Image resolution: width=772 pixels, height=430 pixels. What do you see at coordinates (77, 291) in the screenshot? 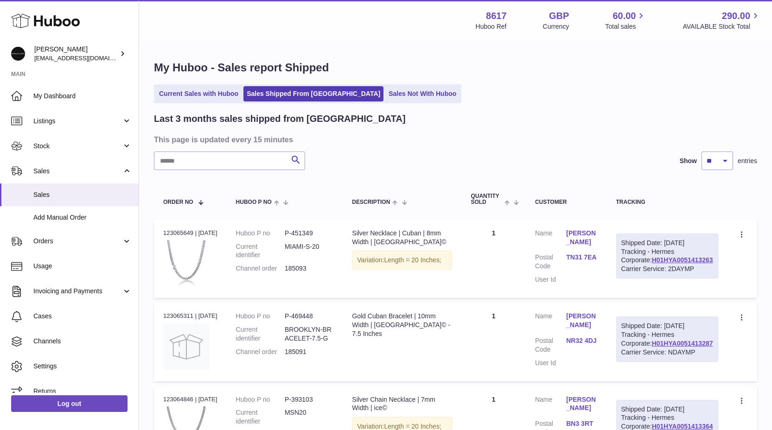
I see `span: Invoicing and Payments` at bounding box center [77, 291].